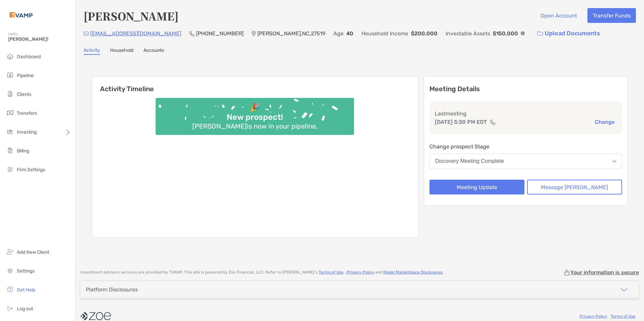  Describe the element at coordinates (23, 150) in the screenshot. I see `span: Billing` at that location.